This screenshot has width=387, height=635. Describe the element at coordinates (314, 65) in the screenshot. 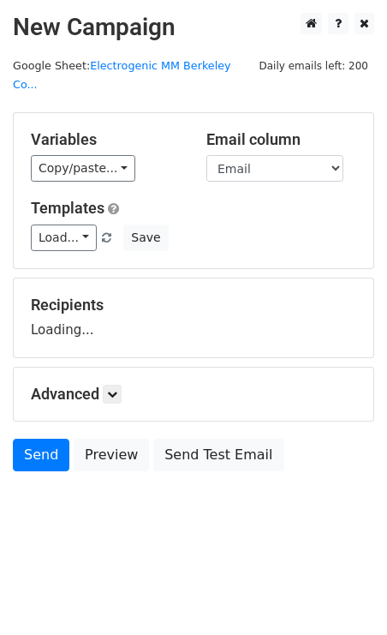

I see `a: Daily emails left: 200` at that location.